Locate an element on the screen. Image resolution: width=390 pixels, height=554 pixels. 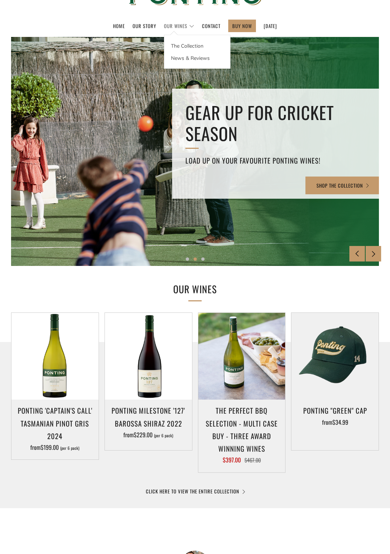
a: BUY NOW is located at coordinates (242, 26).